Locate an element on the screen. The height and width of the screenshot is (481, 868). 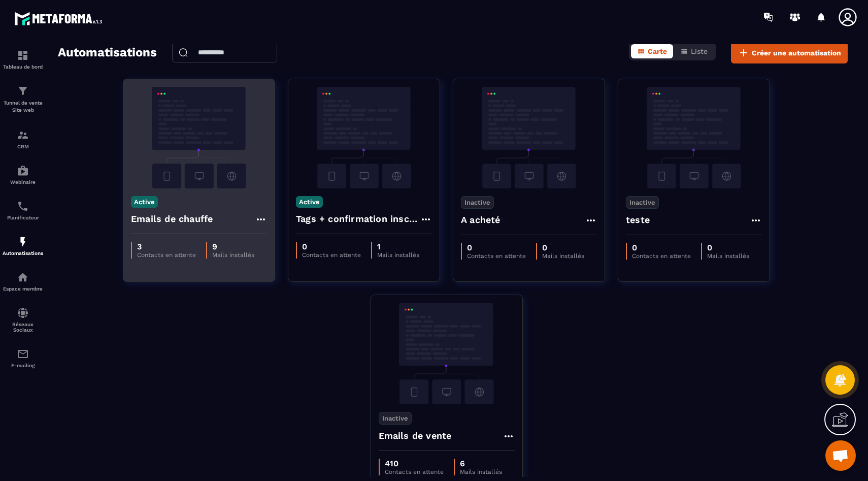
button: Liste is located at coordinates (694, 52).